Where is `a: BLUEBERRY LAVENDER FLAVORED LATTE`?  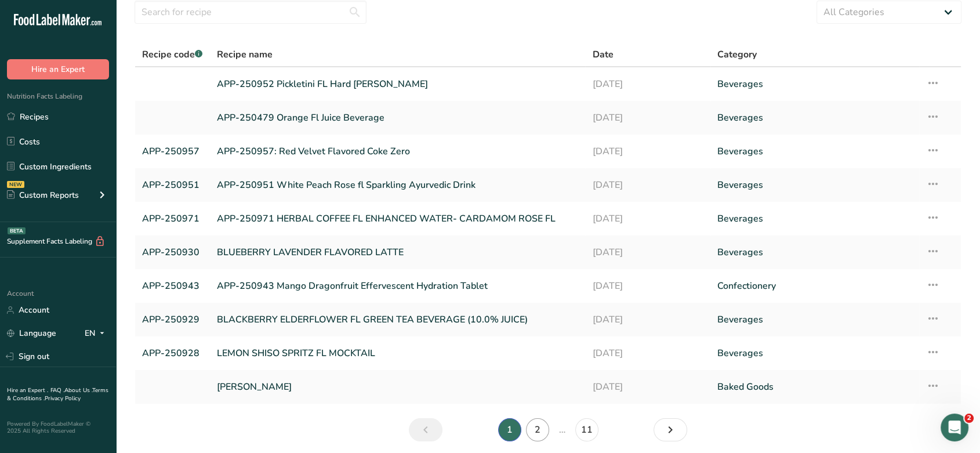
a: BLUEBERRY LAVENDER FLAVORED LATTE is located at coordinates (398, 252).